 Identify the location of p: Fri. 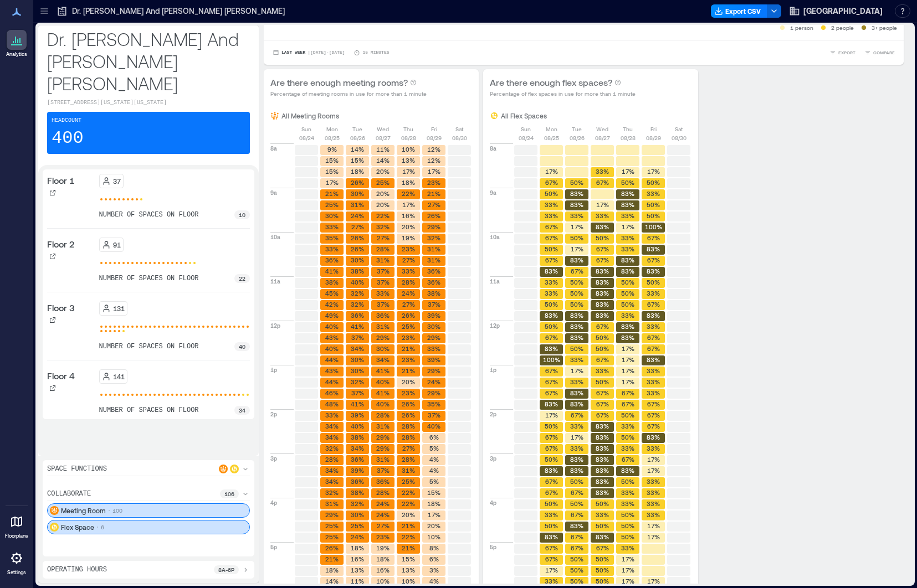
(653, 129).